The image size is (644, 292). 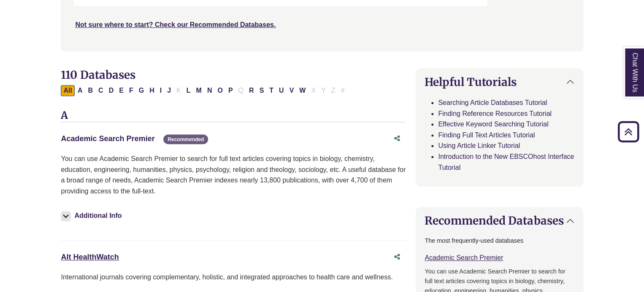 I want to click on a: Alt HealthWatch, so click(x=89, y=257).